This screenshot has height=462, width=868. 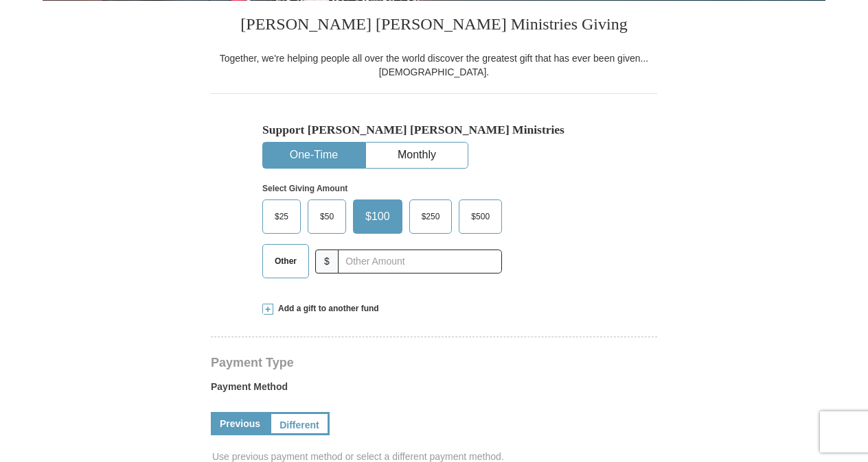 What do you see at coordinates (300, 424) in the screenshot?
I see `a: Different` at bounding box center [300, 424].